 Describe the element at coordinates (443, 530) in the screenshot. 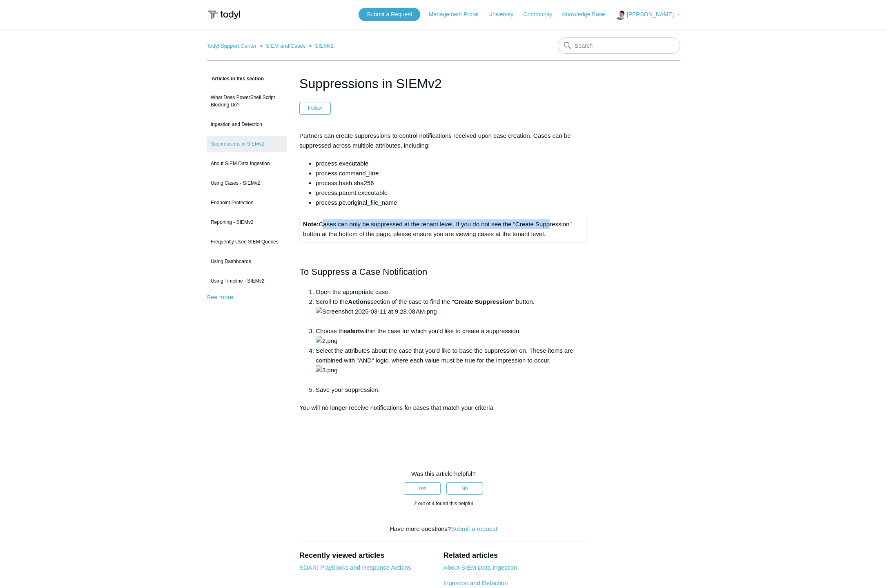

I see `div: Have more questions?` at that location.